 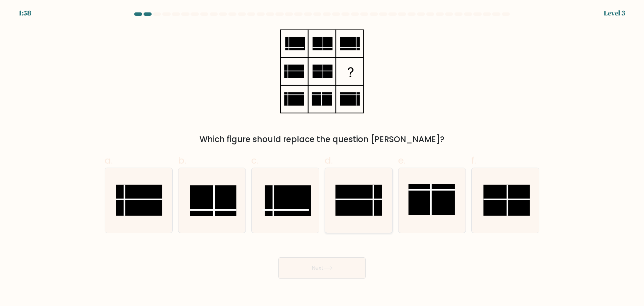 What do you see at coordinates (25, 13) in the screenshot?
I see `div: 1:58` at bounding box center [25, 13].